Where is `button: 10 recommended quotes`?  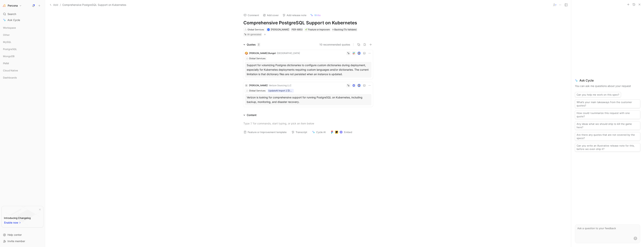
button: 10 recommended quotes is located at coordinates (335, 45).